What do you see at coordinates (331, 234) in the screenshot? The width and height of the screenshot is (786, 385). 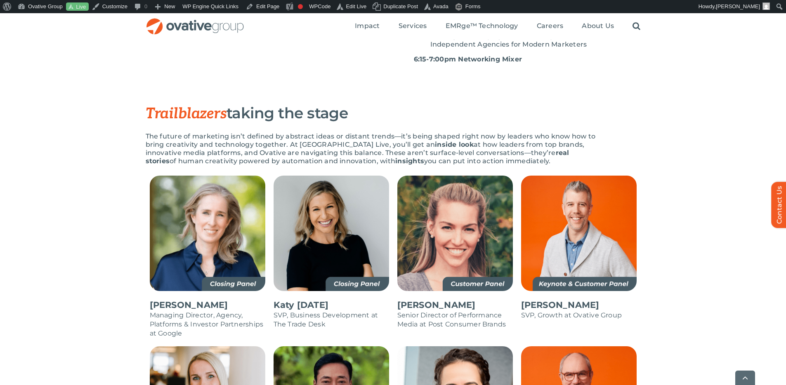 I see `img: Katy Friday – Not Final` at bounding box center [331, 234].